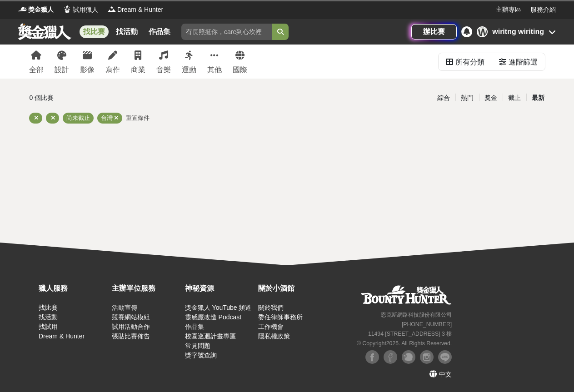  I want to click on a: 工作機會, so click(271, 327).